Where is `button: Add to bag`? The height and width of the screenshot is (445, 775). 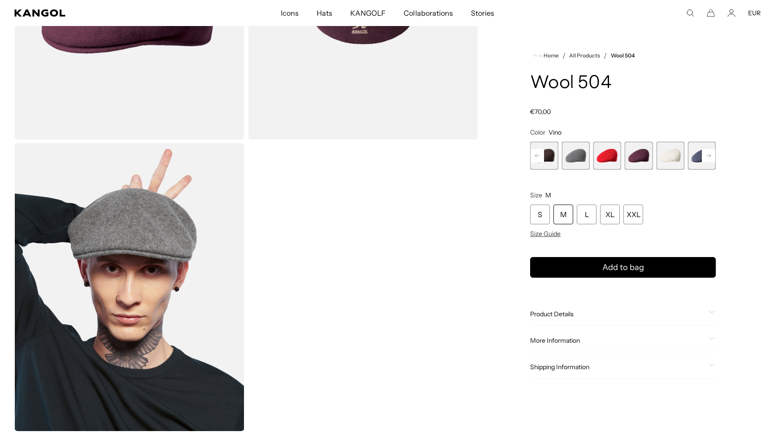
button: Add to bag is located at coordinates (623, 267).